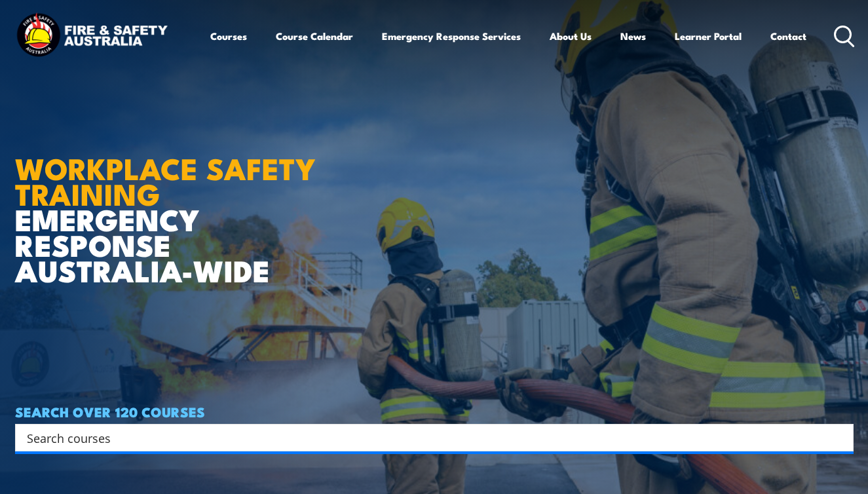 The width and height of the screenshot is (868, 494). Describe the element at coordinates (434, 412) in the screenshot. I see `h4: SEARCH OVER 120 COURSES` at that location.